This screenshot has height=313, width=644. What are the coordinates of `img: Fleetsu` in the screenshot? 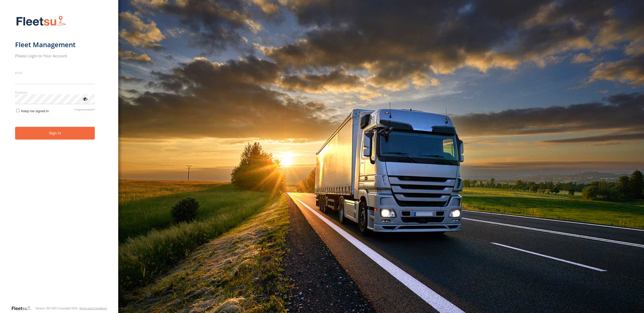 It's located at (41, 21).